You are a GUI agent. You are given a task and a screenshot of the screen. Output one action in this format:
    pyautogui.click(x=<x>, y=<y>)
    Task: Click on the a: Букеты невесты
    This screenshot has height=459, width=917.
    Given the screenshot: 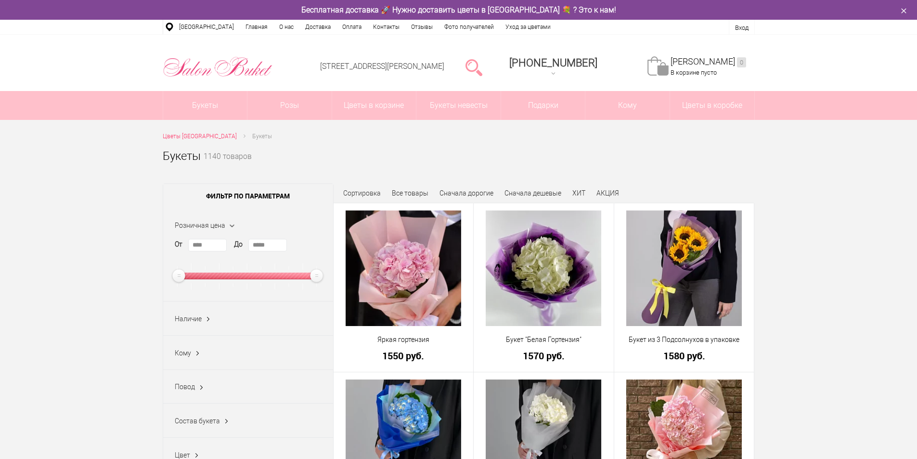 What is the action you would take?
    pyautogui.click(x=458, y=105)
    